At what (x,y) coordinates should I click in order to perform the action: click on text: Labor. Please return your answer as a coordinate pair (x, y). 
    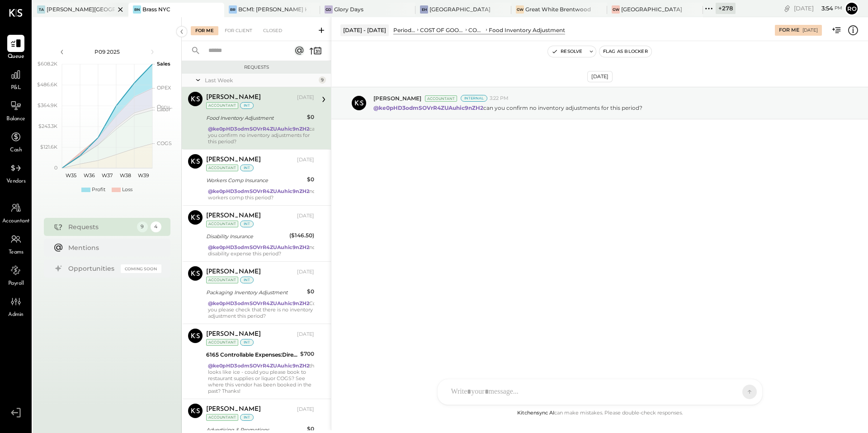
    Looking at the image, I should click on (164, 109).